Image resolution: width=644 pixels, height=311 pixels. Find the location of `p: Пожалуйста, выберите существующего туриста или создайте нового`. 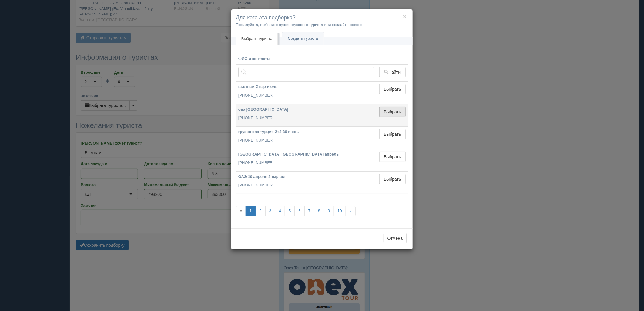

p: Пожалуйста, выберите существующего туриста или создайте нового is located at coordinates (322, 25).